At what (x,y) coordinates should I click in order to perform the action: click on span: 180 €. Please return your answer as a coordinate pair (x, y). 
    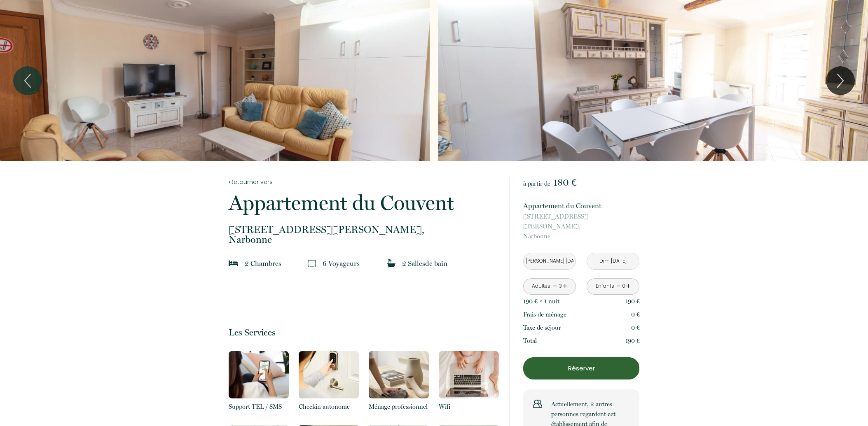
    Looking at the image, I should click on (565, 182).